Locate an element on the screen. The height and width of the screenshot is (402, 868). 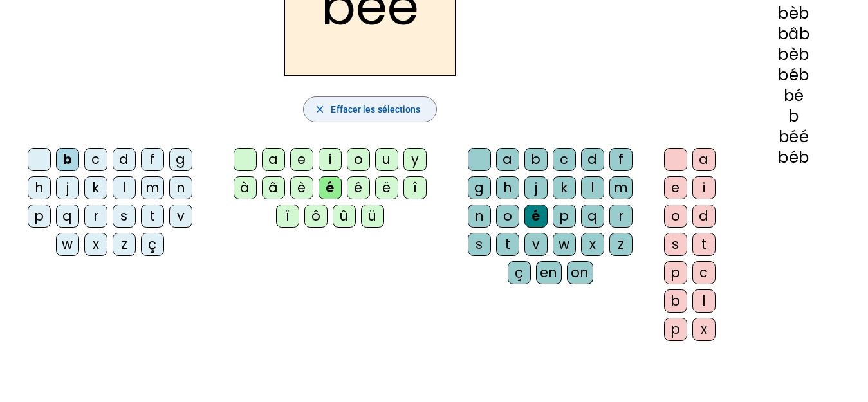
div: bé is located at coordinates (793, 96).